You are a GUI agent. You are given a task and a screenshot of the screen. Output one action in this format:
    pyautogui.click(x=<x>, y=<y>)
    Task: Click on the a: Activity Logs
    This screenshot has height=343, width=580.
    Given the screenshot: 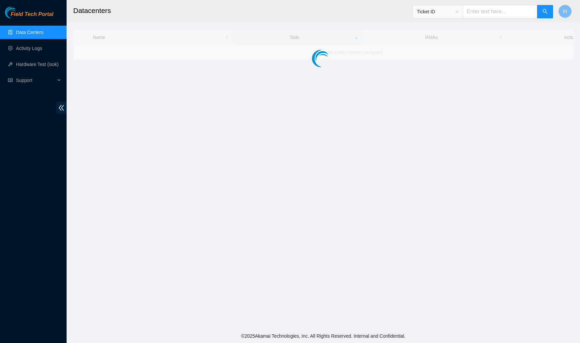 What is the action you would take?
    pyautogui.click(x=29, y=48)
    